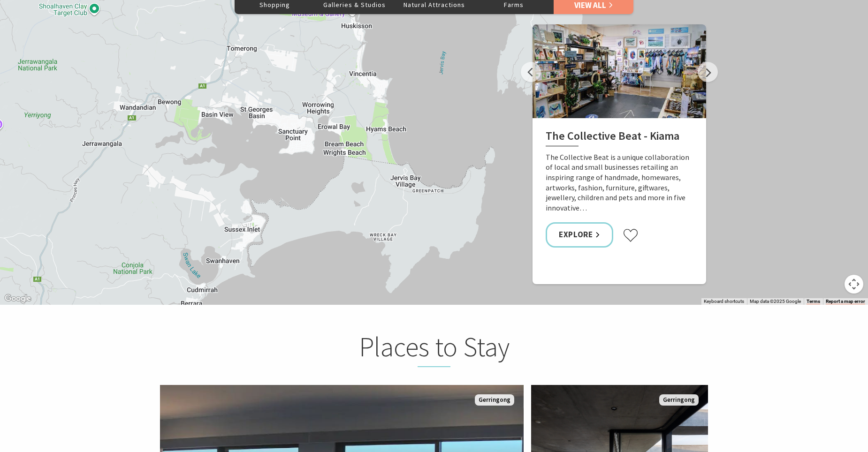 This screenshot has width=868, height=452. Describe the element at coordinates (579, 235) in the screenshot. I see `a: Explore` at that location.